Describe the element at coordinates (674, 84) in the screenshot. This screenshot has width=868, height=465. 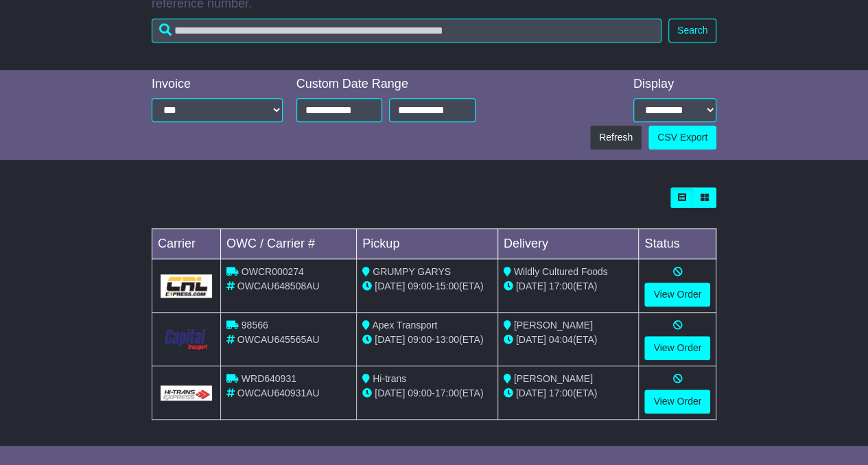
I see `div: Display` at that location.